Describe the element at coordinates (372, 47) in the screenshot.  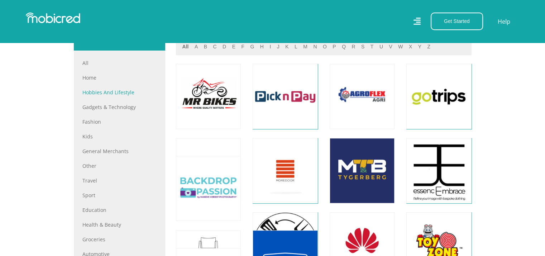
I see `button: t` at that location.